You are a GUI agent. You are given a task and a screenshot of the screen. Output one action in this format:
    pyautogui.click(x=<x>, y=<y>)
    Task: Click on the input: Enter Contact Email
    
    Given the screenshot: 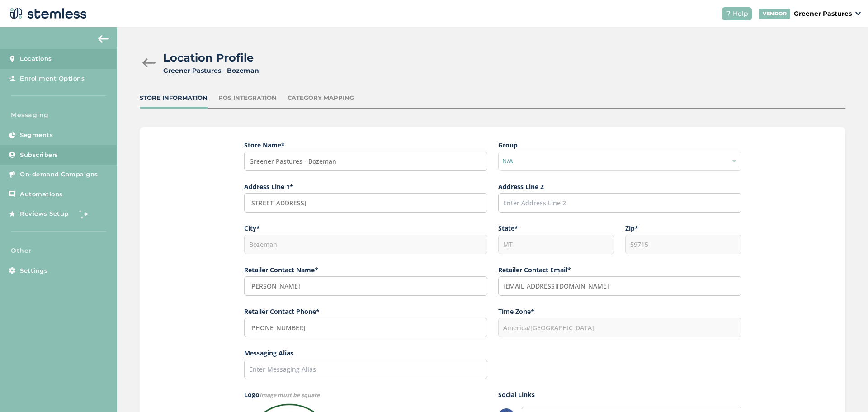 What is the action you would take?
    pyautogui.click(x=620, y=286)
    